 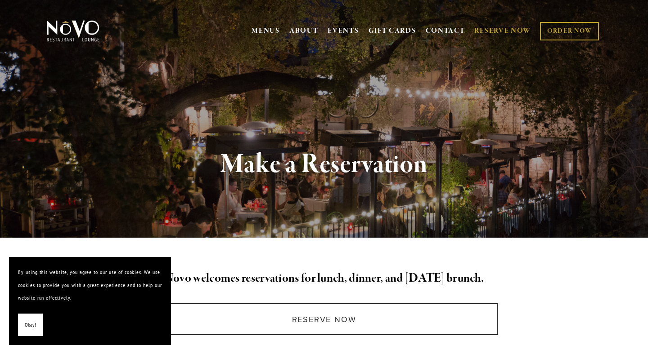 What do you see at coordinates (323, 319) in the screenshot?
I see `a: Reserve Now` at bounding box center [323, 319].